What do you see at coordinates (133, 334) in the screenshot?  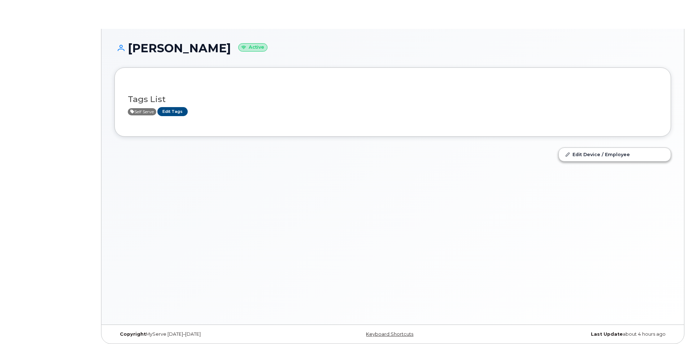 I see `strong: Copyright` at bounding box center [133, 334].